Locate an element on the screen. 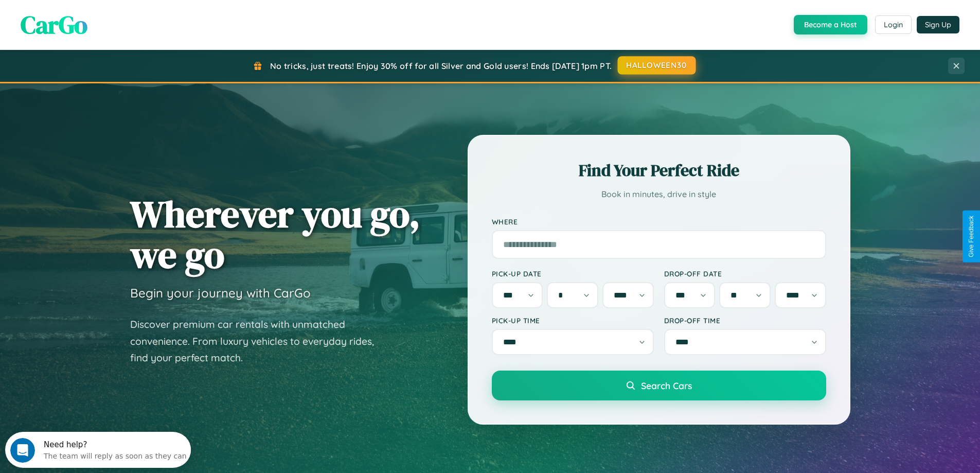 This screenshot has height=473, width=980. button: Login is located at coordinates (892, 25).